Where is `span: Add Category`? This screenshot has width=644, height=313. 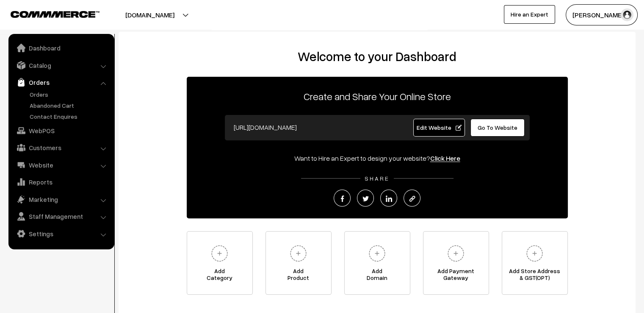
span: Add Category is located at coordinates (220, 276).